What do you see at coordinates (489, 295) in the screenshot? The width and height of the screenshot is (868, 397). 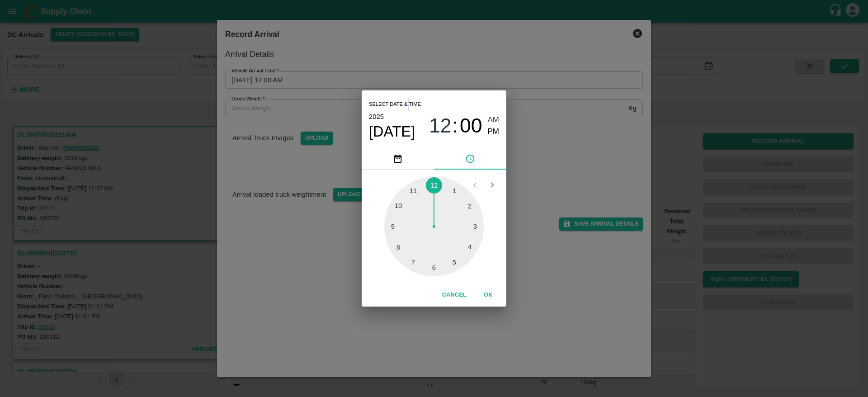 I see `button: OK` at bounding box center [489, 295].